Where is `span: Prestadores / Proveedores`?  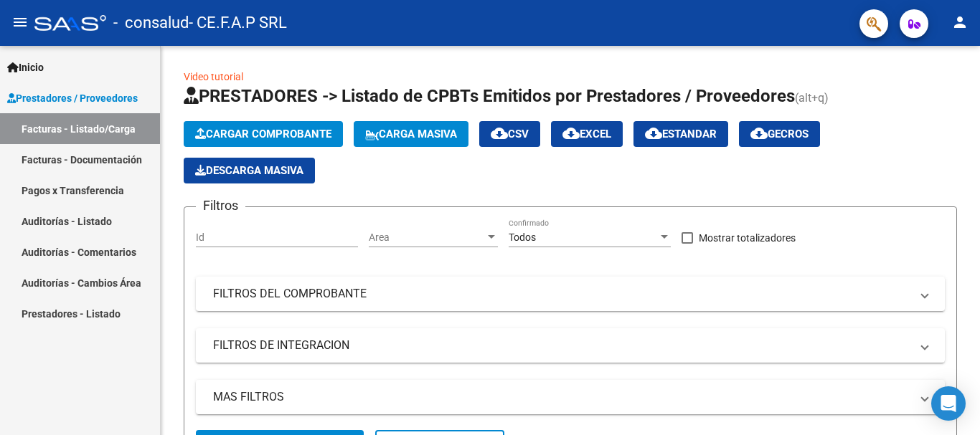
span: Prestadores / Proveedores is located at coordinates (73, 98).